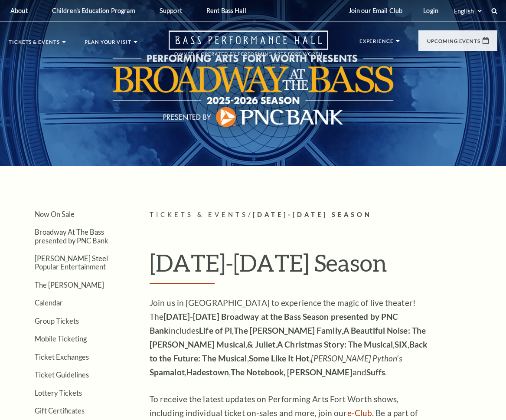 The image size is (506, 420). What do you see at coordinates (57, 321) in the screenshot?
I see `a: Group Tickets` at bounding box center [57, 321].